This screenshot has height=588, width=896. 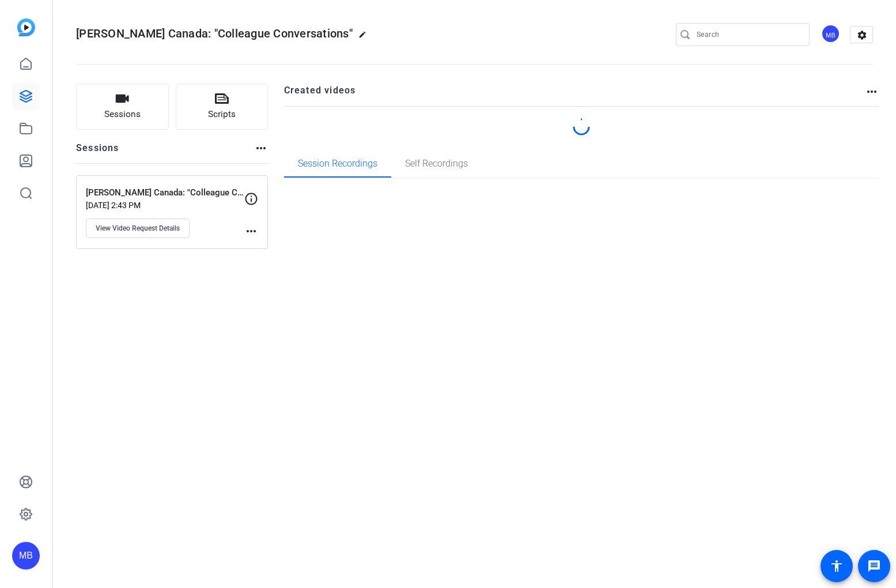 What do you see at coordinates (98, 152) in the screenshot?
I see `h2: Sessions` at bounding box center [98, 152].